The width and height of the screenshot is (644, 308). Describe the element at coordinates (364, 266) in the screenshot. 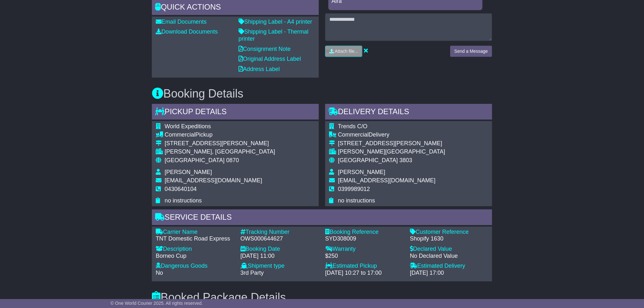

I see `div: Estimated Pickup` at that location.